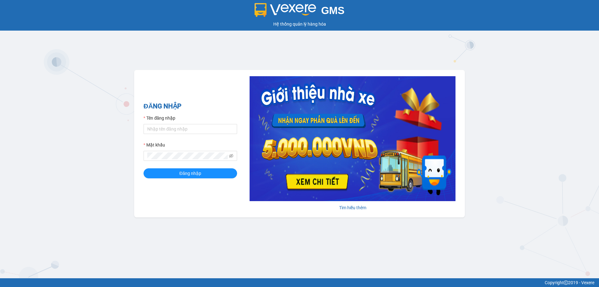 The height and width of the screenshot is (287, 599). I want to click on input: Tên đăng nhập, so click(190, 129).